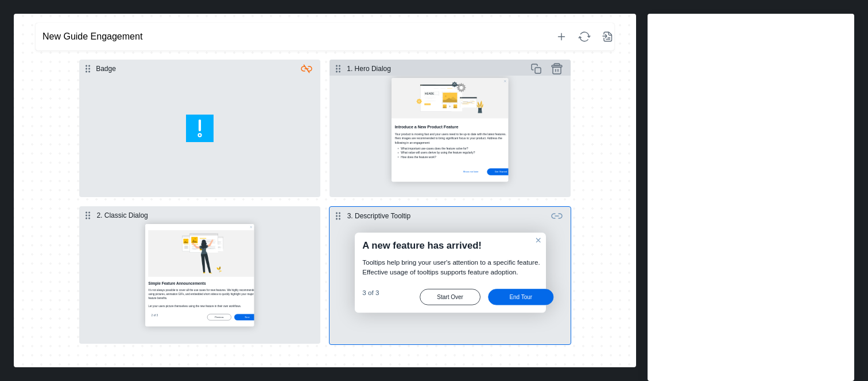 This screenshot has height=381, width=868. What do you see at coordinates (369, 69) in the screenshot?
I see `button: 1. Hero Dialog` at bounding box center [369, 69].